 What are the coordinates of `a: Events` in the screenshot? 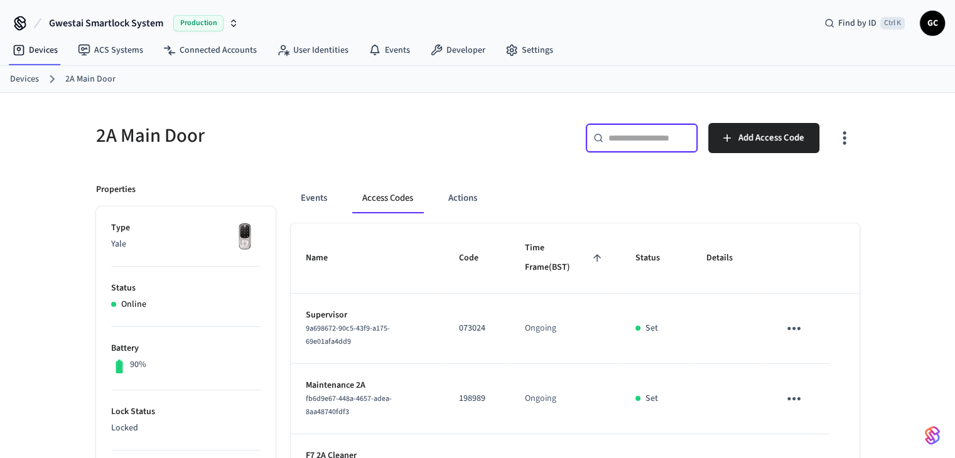 It's located at (389, 50).